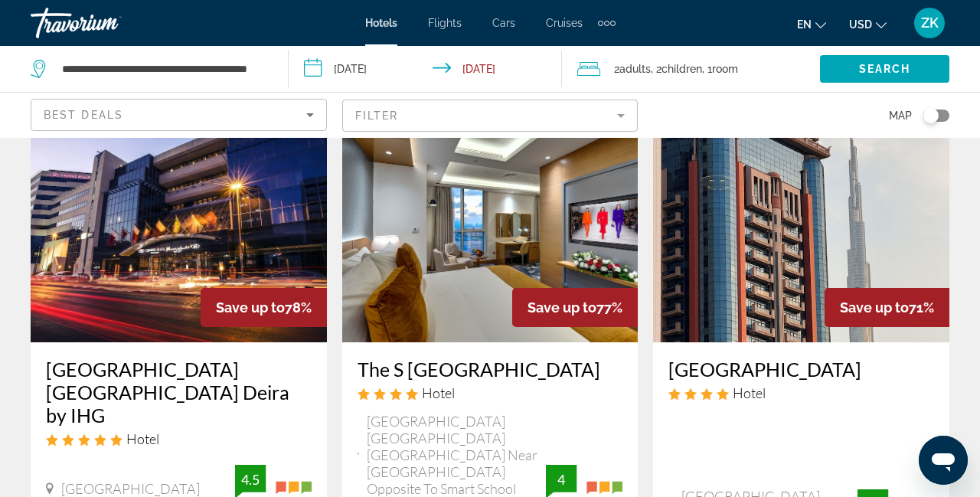  What do you see at coordinates (860, 25) in the screenshot?
I see `span: USD` at bounding box center [860, 25].